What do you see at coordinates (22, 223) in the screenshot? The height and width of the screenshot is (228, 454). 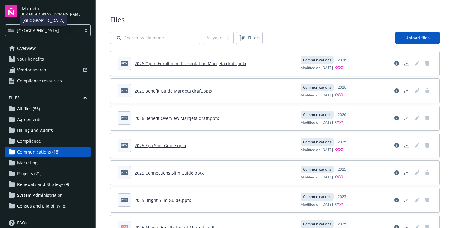 I see `span: FAQs` at bounding box center [22, 223].